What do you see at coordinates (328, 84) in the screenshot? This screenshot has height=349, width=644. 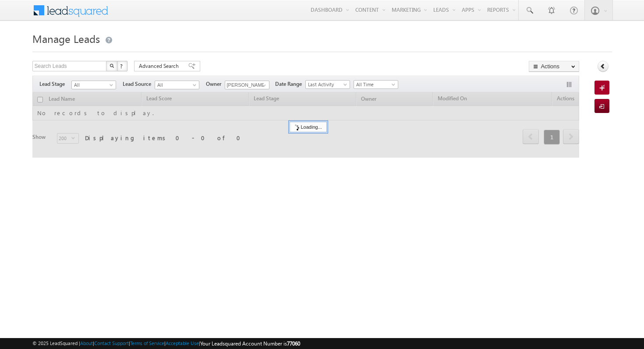 I see `a: Last Activity` at bounding box center [328, 84].